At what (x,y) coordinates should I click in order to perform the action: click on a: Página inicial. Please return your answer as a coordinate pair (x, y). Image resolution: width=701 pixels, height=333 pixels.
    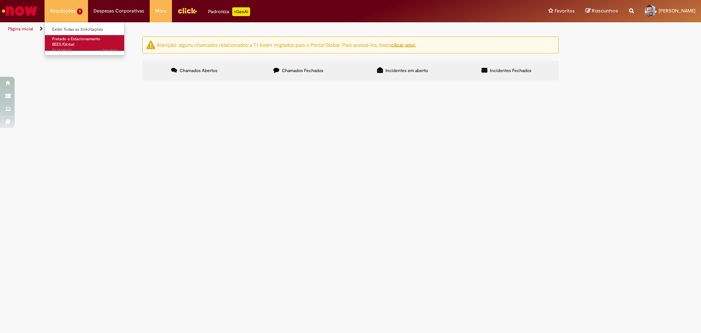
    Looking at the image, I should click on (20, 29).